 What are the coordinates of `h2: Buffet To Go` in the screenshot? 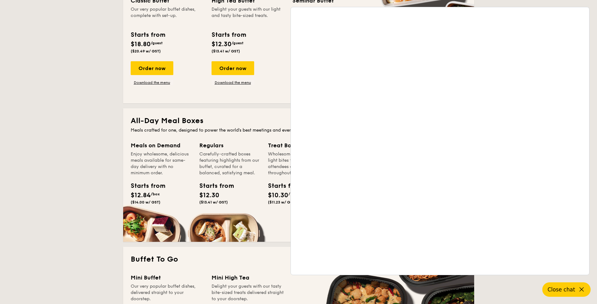 It's located at (299, 259).